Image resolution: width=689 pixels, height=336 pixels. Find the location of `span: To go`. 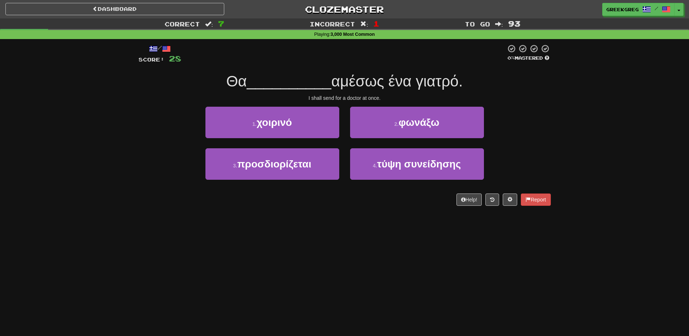

span: To go is located at coordinates (477, 24).